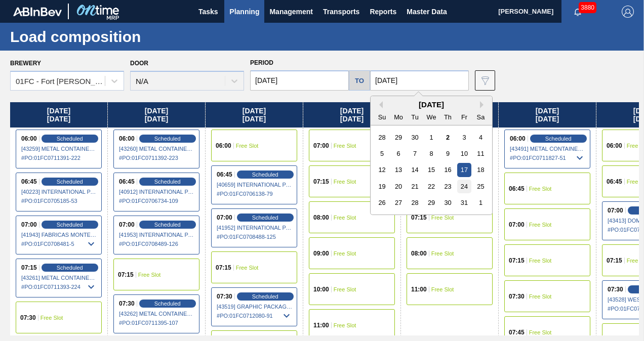 This screenshot has height=341, width=644. What do you see at coordinates (431, 169) in the screenshot?
I see `div: Choose Wednesday, October 15th, 2025` at bounding box center [431, 169].